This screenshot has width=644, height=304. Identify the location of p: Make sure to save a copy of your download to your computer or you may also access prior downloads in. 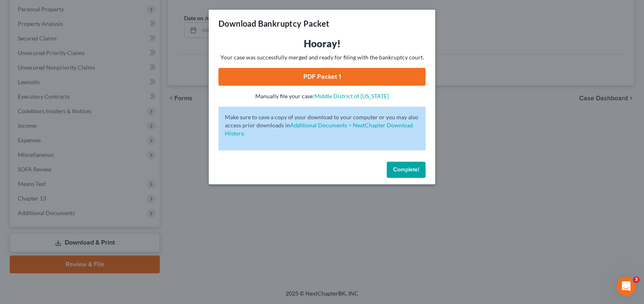
(322, 125).